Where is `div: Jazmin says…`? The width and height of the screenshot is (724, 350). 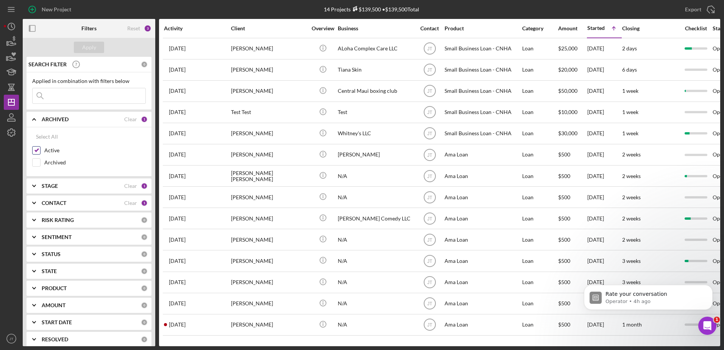
div: Jazmin says… is located at coordinates (76, 89).